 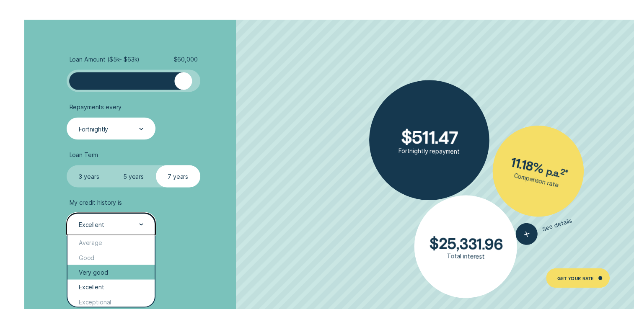 I want to click on button: See details, so click(x=544, y=229).